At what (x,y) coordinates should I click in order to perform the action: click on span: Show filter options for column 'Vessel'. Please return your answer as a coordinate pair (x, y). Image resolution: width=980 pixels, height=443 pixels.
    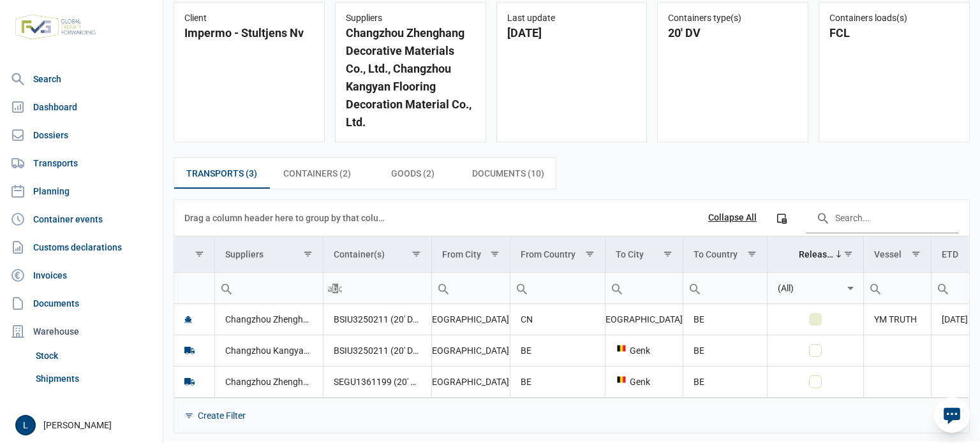
    Looking at the image, I should click on (916, 254).